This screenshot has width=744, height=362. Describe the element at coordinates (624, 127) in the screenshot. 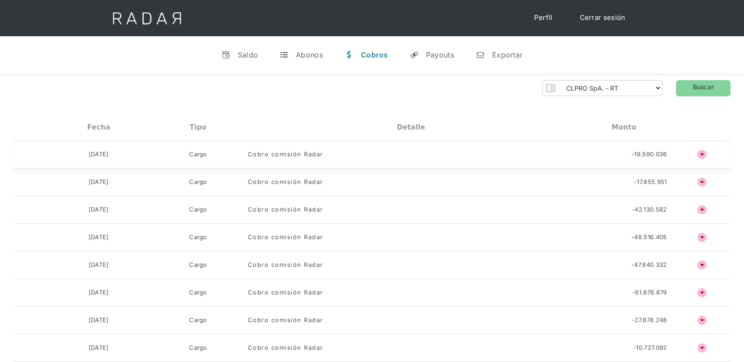

I see `div: Monto` at that location.